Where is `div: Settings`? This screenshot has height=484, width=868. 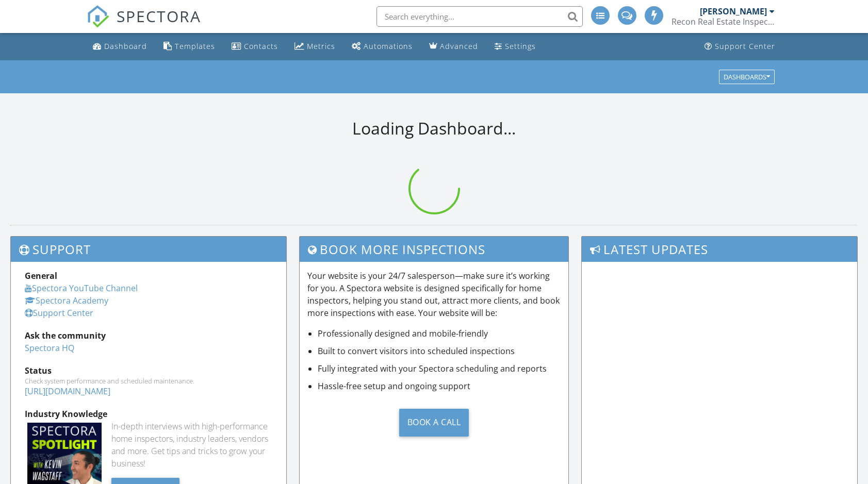 div: Settings is located at coordinates (520, 46).